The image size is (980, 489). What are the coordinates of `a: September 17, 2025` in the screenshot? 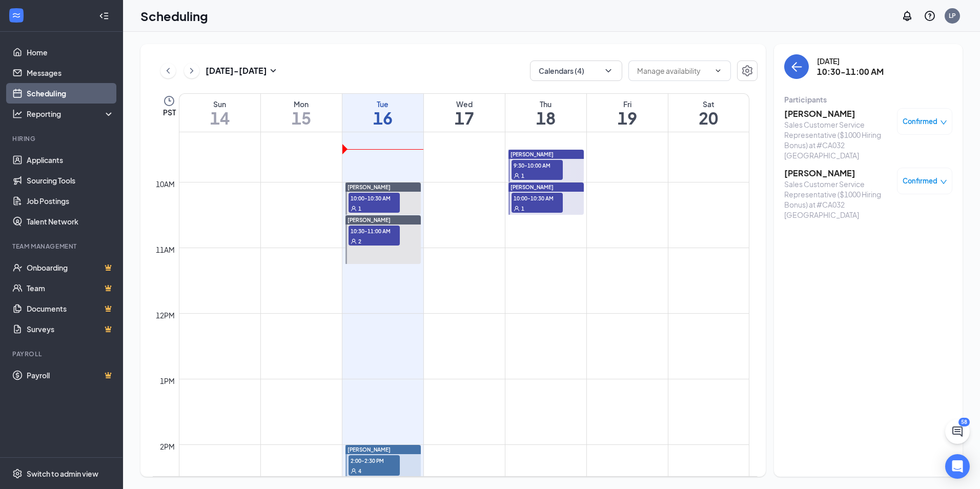 It's located at (464, 113).